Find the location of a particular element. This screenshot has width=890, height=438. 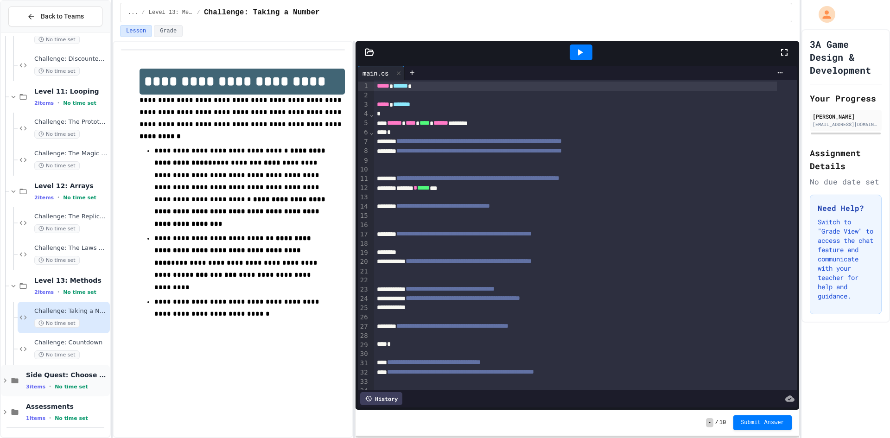

div: 27 is located at coordinates (363, 327).